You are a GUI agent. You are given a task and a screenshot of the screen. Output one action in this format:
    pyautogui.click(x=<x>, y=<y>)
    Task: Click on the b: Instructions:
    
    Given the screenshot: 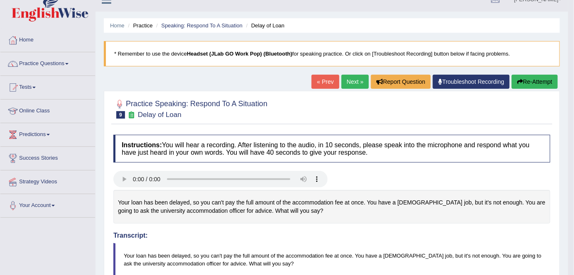 What is the action you would take?
    pyautogui.click(x=142, y=145)
    